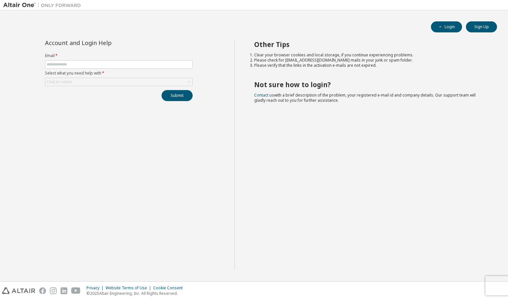 The width and height of the screenshot is (508, 300). Describe the element at coordinates (44, 5) in the screenshot. I see `img: Altair One` at that location.